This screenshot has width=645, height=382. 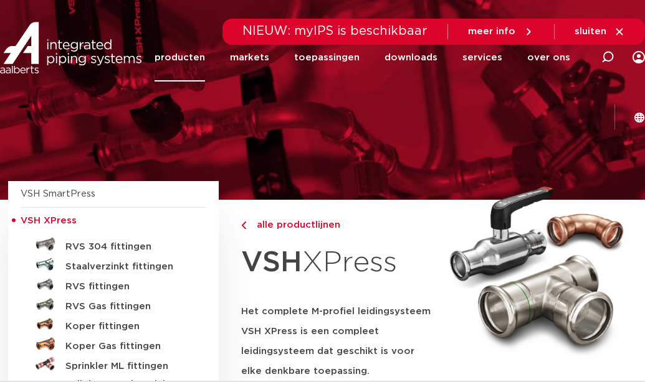 What do you see at coordinates (127, 247) in the screenshot?
I see `h5: RVS 304 fittingen` at bounding box center [127, 247].